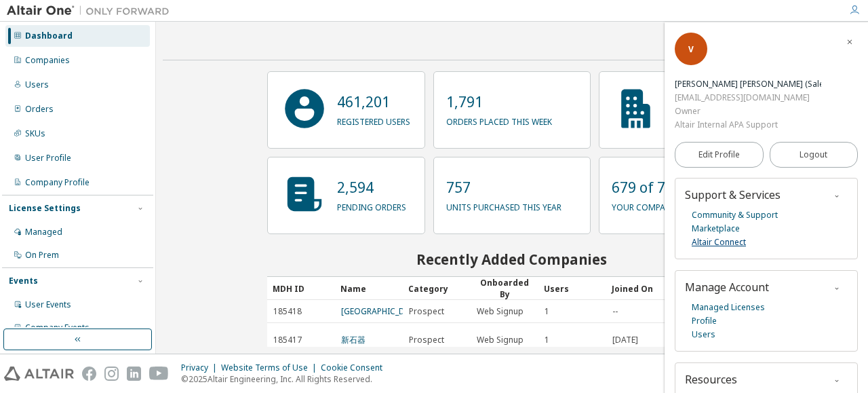 The height and width of the screenshot is (393, 868). I want to click on img: altair_logo.svg, so click(39, 373).